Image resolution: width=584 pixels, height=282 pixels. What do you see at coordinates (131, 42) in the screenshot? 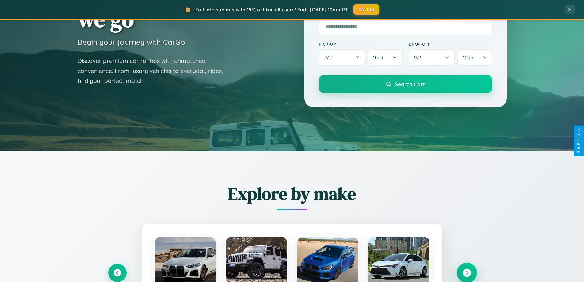
I see `h3: Begin your journey with CarGo` at bounding box center [131, 42].